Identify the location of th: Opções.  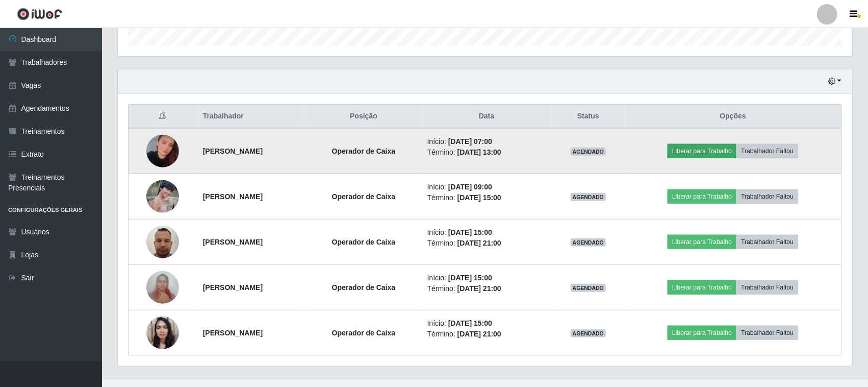
(733, 116).